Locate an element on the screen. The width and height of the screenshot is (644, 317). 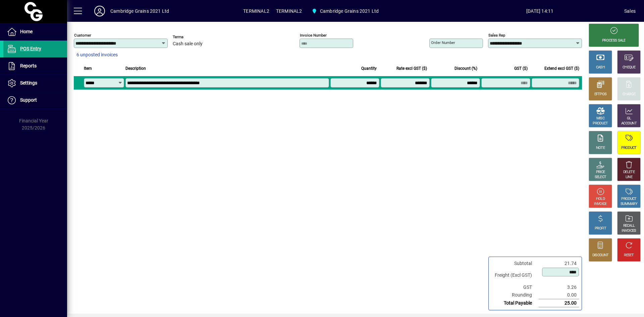
span: Discount (%) is located at coordinates (466, 68).